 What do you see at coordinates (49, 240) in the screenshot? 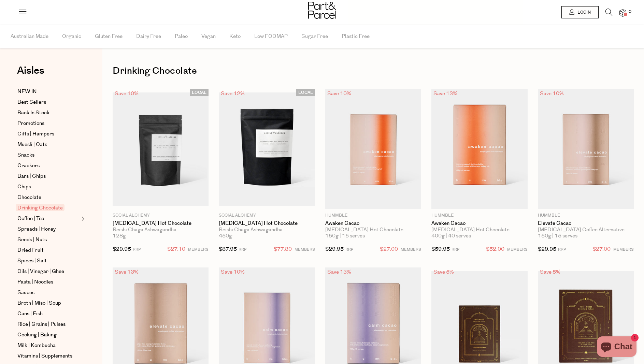
I see `a: Seeds | Nuts` at bounding box center [49, 240].